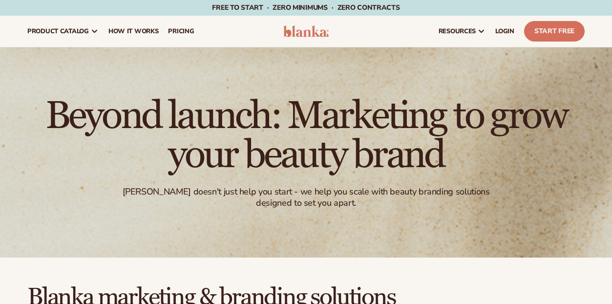  Describe the element at coordinates (462, 31) in the screenshot. I see `a: resources` at that location.